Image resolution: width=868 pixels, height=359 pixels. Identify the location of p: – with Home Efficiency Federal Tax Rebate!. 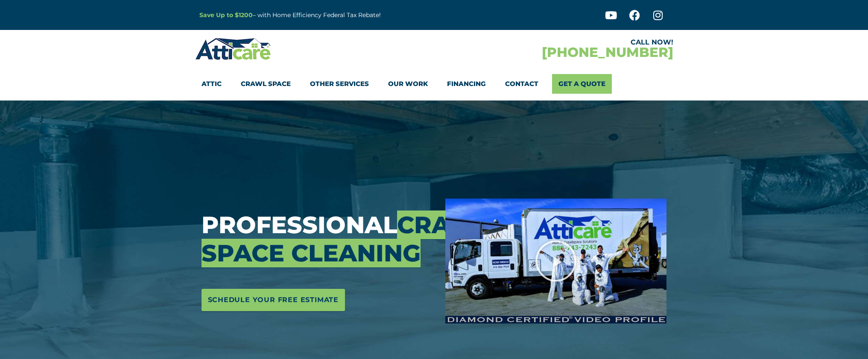
(338, 15).